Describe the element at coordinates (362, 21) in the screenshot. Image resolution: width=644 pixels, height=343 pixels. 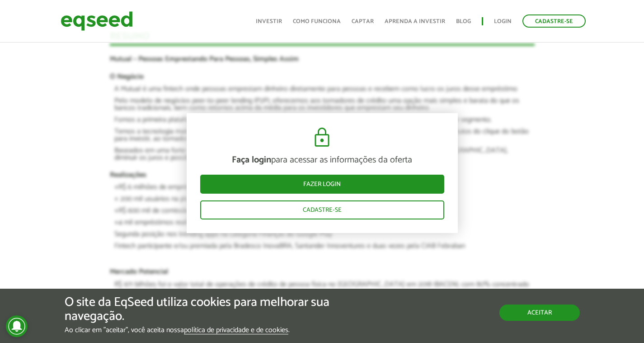
I see `a: Captar` at that location.